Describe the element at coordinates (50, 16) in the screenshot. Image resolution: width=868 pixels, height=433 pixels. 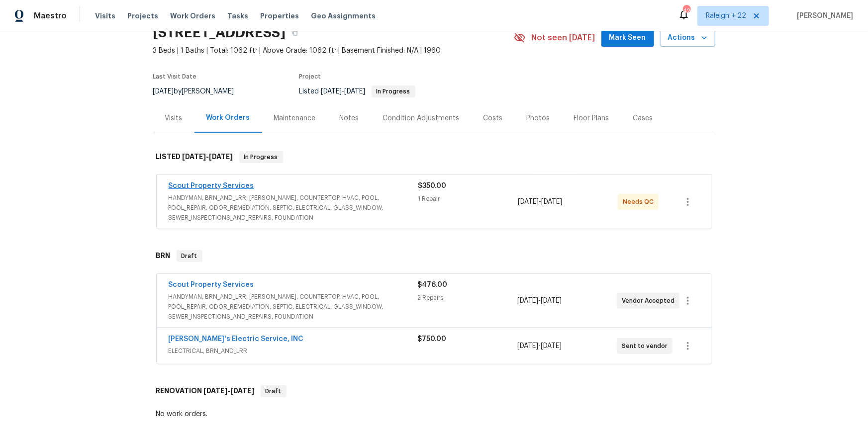
I see `span: Maestro` at that location.